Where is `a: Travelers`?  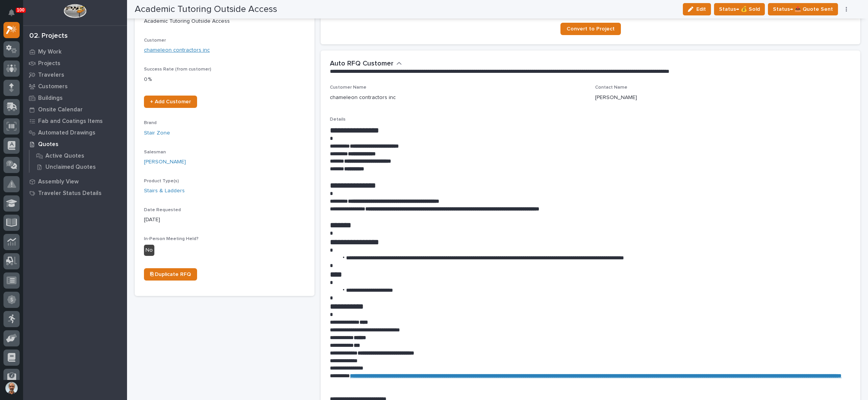 a: Travelers is located at coordinates (75, 75).